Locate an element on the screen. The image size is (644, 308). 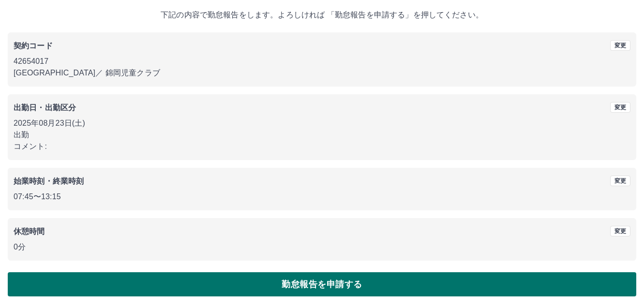
p: 2025年08月23日(土) is located at coordinates (322, 123).